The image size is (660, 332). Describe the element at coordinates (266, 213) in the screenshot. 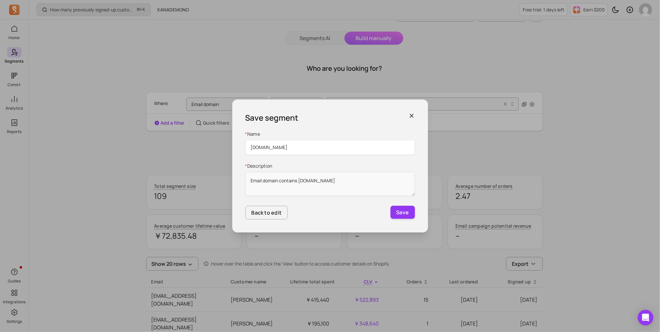

I see `button: Back to edit` at that location.